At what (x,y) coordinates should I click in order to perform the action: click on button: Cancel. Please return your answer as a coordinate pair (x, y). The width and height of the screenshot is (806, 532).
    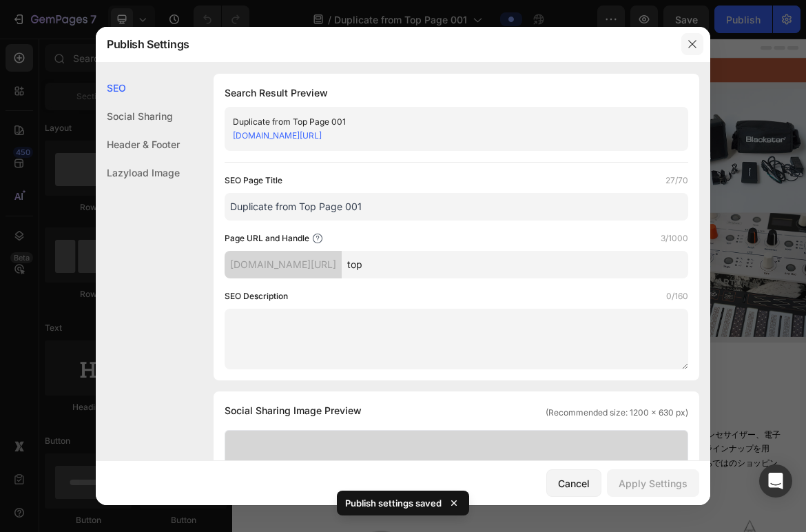
    Looking at the image, I should click on (574, 483).